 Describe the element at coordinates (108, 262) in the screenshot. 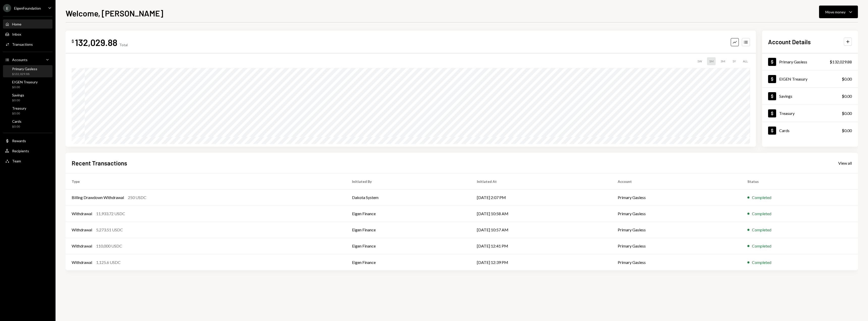

I see `div: 1,125.6 USDC` at that location.